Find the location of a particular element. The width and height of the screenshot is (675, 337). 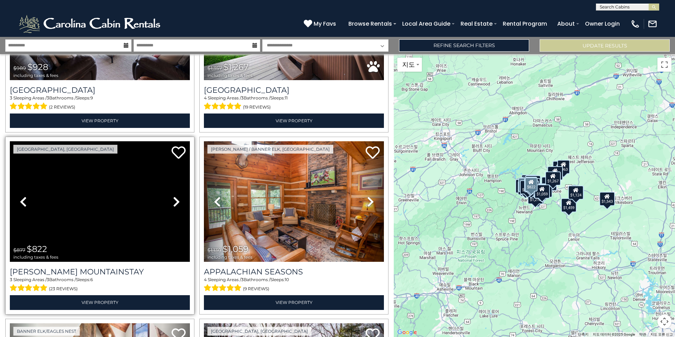

a: Real Estate is located at coordinates (476, 24).